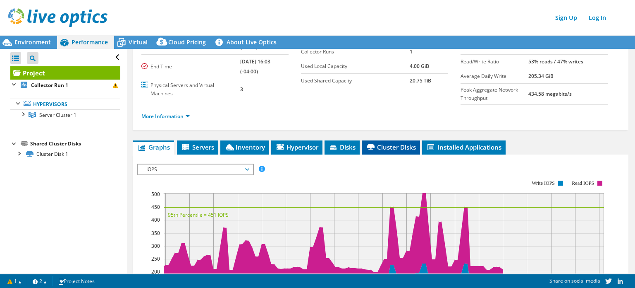  What do you see at coordinates (76, 281) in the screenshot?
I see `a: Project Notes` at bounding box center [76, 281].